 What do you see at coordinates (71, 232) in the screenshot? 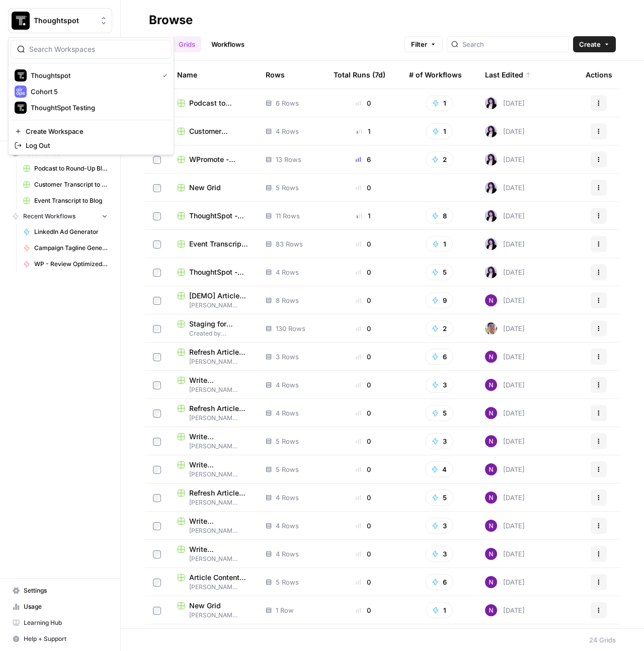
I see `span: LinkedIn Ad Generator` at bounding box center [71, 232].